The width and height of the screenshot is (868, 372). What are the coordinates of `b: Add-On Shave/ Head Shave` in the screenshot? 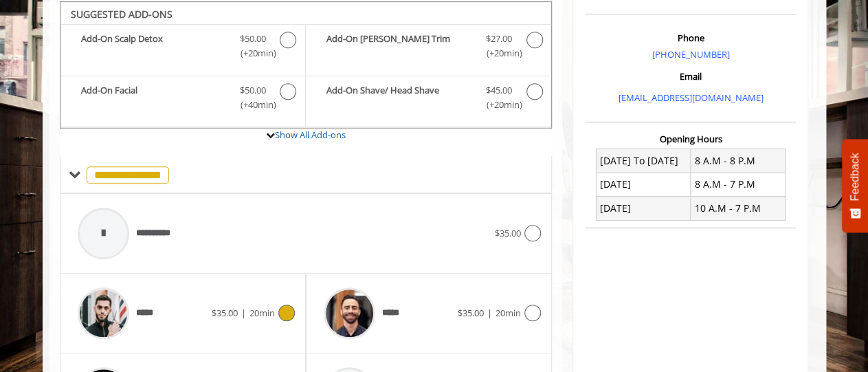 It's located at (400, 97).